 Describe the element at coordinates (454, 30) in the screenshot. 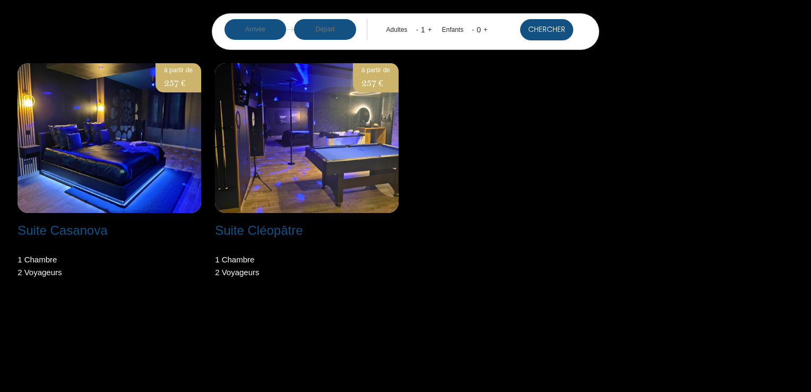

I see `div: Enfants` at that location.